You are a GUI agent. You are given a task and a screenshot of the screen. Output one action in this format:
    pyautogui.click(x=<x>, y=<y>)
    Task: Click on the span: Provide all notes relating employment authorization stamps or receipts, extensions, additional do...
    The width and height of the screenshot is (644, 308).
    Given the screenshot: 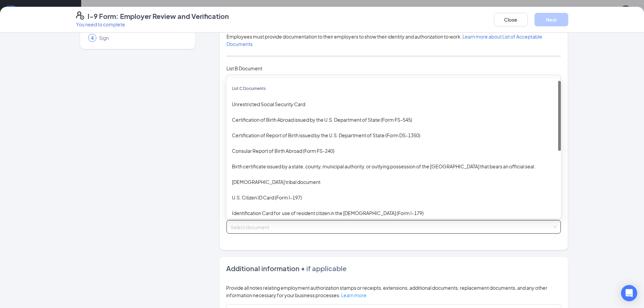 What is the action you would take?
    pyautogui.click(x=387, y=291)
    